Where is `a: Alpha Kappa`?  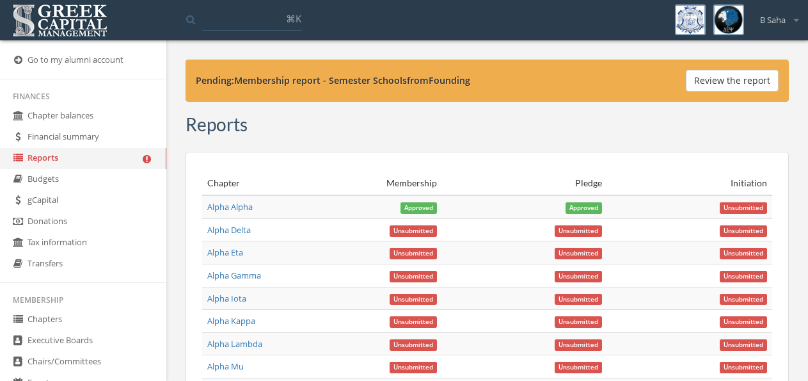 a: Alpha Kappa is located at coordinates (231, 320).